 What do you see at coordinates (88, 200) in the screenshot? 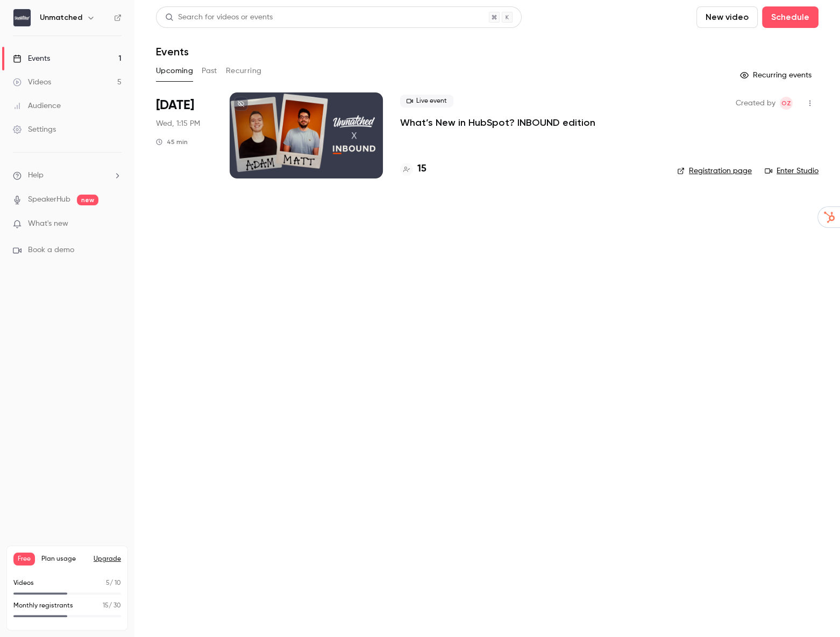
I see `span: new` at bounding box center [88, 200].